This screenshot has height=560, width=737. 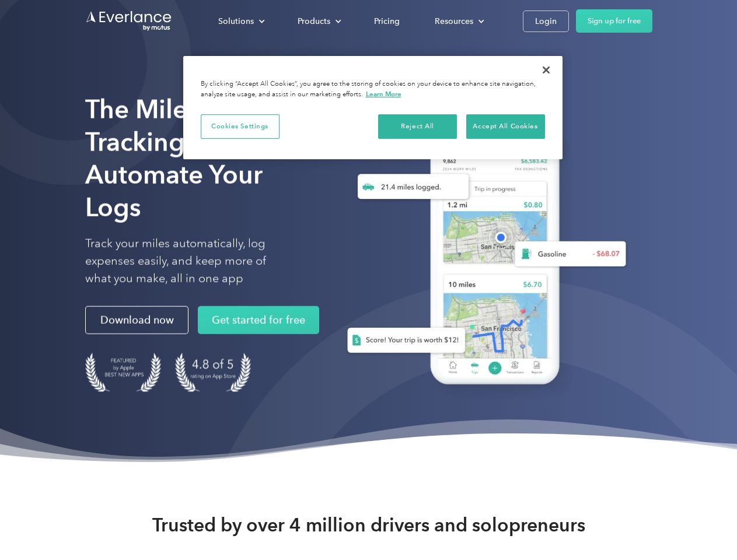 What do you see at coordinates (482, 256) in the screenshot?
I see `img: Everlance, mileage tracker app, expense tracking app` at bounding box center [482, 256].